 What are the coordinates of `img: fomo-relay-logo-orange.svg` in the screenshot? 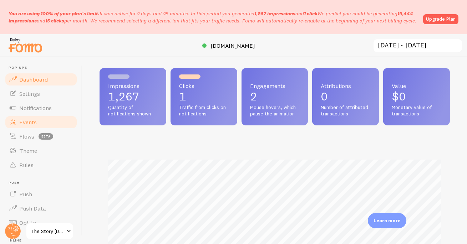 It's located at (25, 45).